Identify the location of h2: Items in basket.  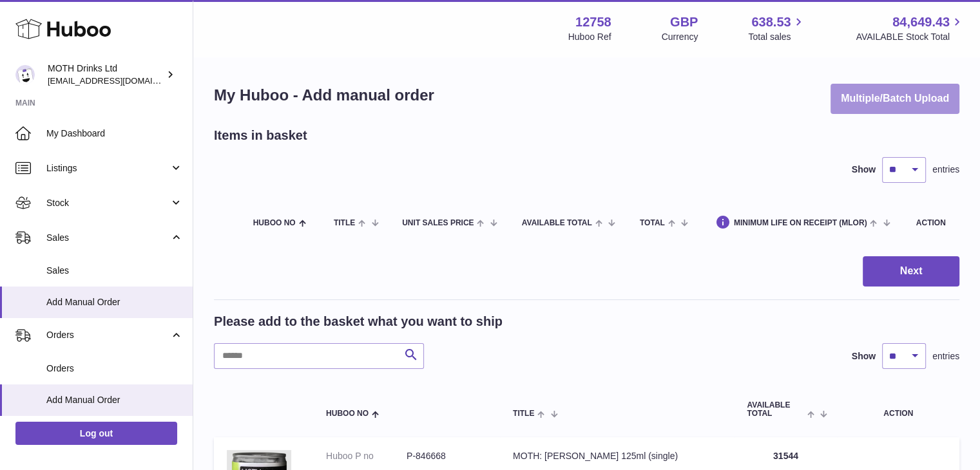
(260, 135).